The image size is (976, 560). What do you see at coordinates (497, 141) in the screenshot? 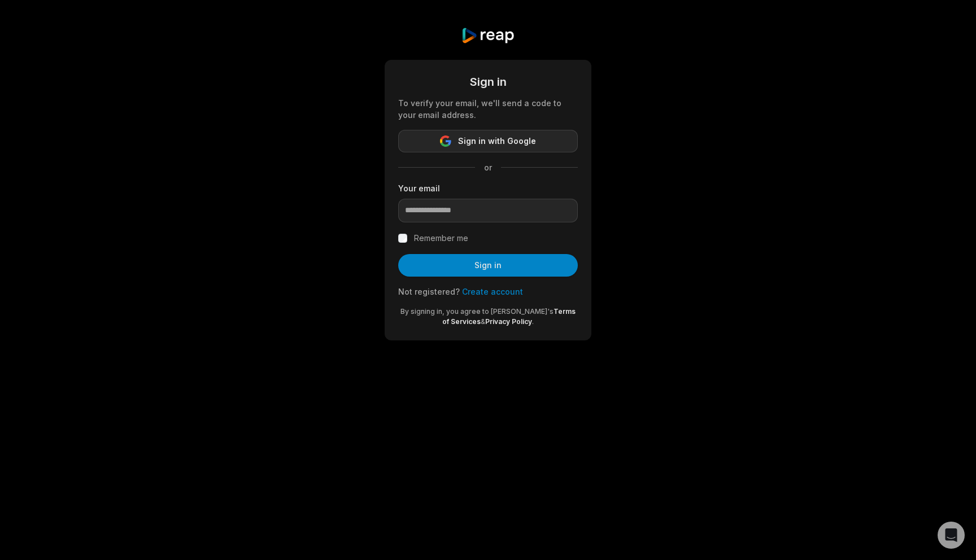
I see `span: Sign in with Google` at bounding box center [497, 141].